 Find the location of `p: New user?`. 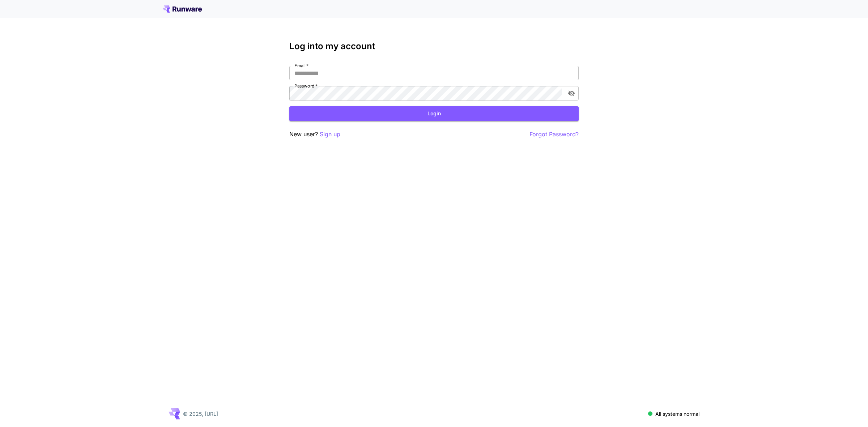

p: New user? is located at coordinates (315, 134).